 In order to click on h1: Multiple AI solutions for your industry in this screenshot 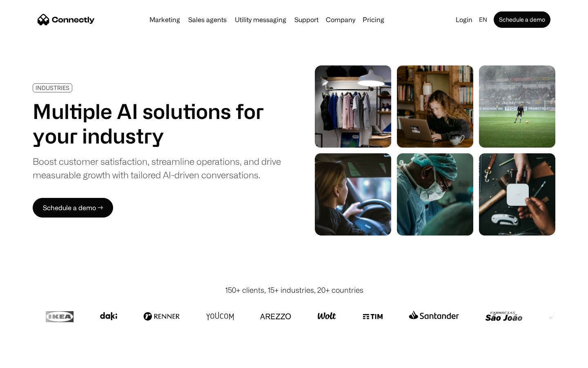, I will do `click(157, 124)`.